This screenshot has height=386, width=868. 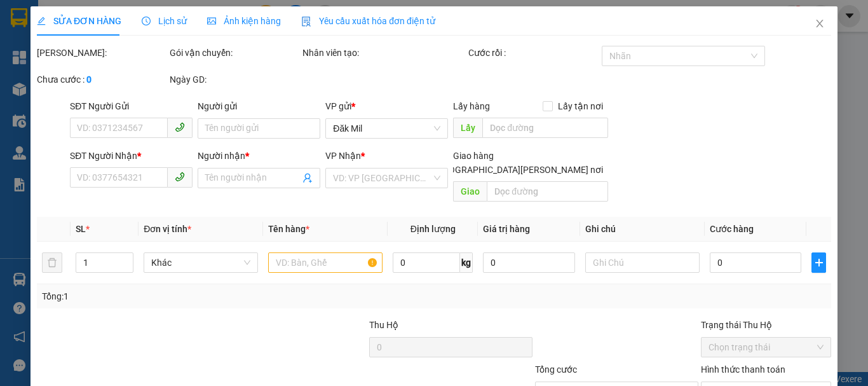 What do you see at coordinates (580, 107) in the screenshot?
I see `span: Lấy tận nơi` at bounding box center [580, 107].